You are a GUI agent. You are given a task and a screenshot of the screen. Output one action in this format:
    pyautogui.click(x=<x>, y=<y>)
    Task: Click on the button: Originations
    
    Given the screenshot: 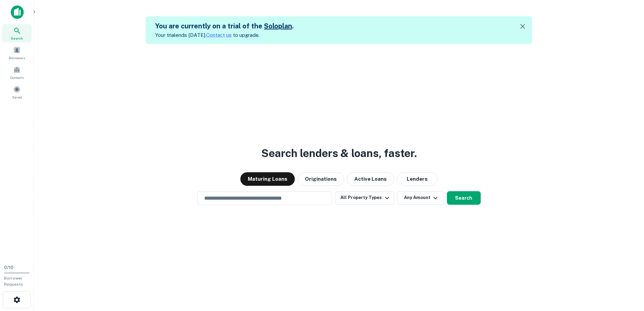 What is the action you would take?
    pyautogui.click(x=321, y=179)
    